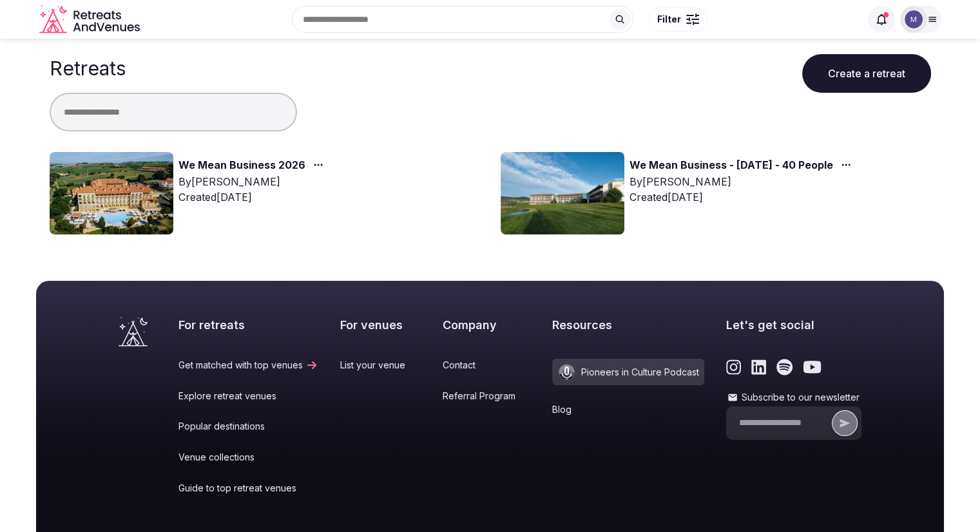 Image resolution: width=980 pixels, height=532 pixels. Describe the element at coordinates (486, 365) in the screenshot. I see `a: Contact` at that location.